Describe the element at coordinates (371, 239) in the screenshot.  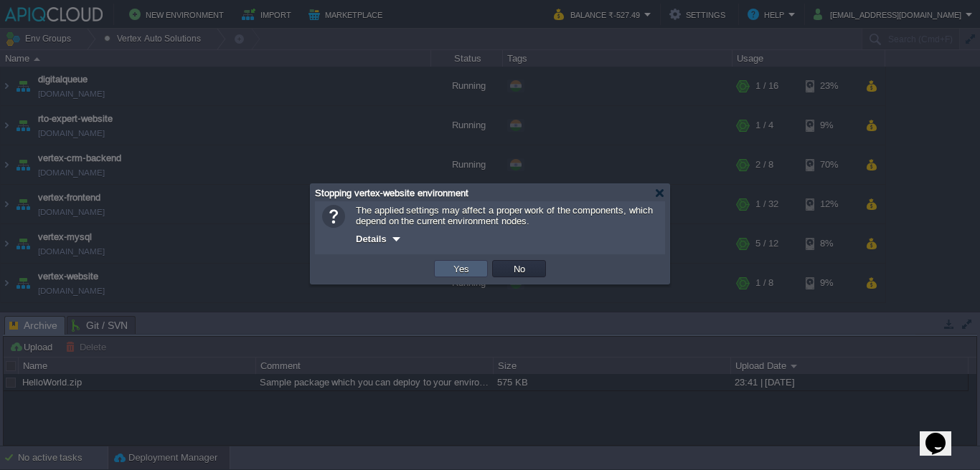
I see `span: Details` at that location.